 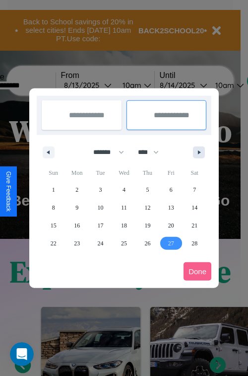 I want to click on button: 19, so click(x=147, y=225).